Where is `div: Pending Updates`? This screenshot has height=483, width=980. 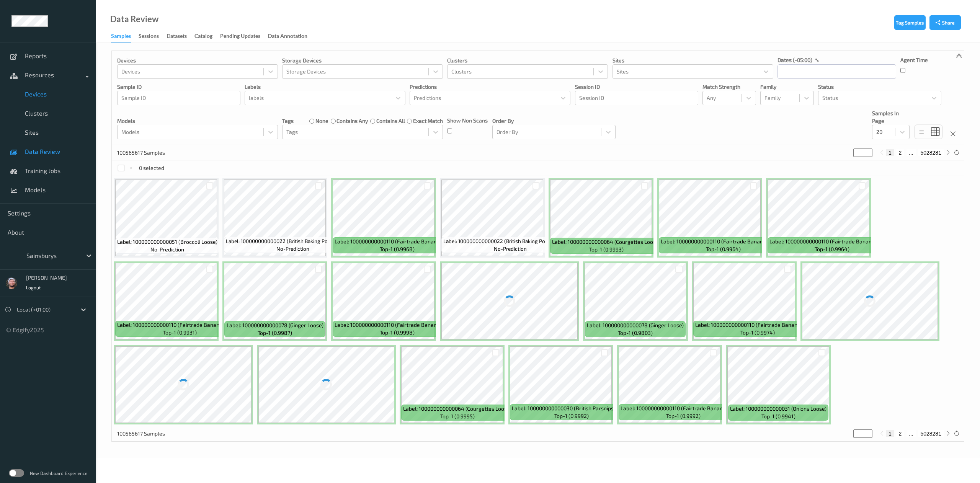
div: Pending Updates is located at coordinates (240, 37).